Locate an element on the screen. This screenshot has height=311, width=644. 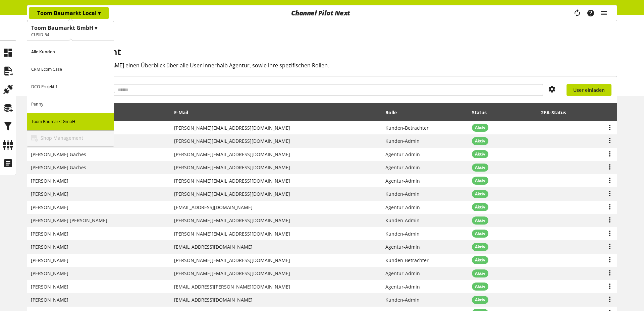
p: CRM Ecom Case is located at coordinates (70, 69).